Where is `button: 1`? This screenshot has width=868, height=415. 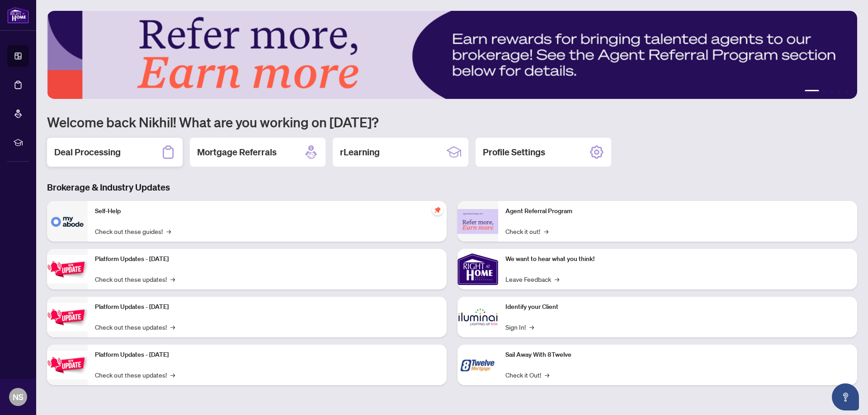 button: 1 is located at coordinates (812, 92).